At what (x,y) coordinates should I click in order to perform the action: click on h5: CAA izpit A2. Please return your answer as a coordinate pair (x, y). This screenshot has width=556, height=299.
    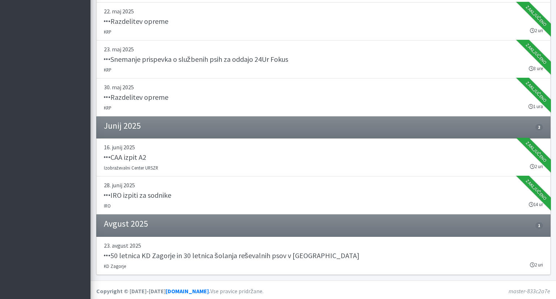
    Looking at the image, I should click on (125, 157).